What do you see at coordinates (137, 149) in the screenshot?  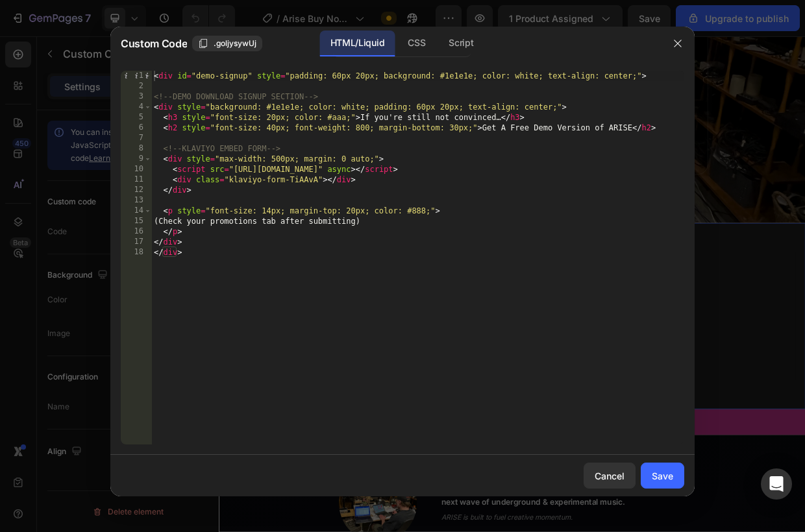 I see `div: 8` at bounding box center [137, 149].